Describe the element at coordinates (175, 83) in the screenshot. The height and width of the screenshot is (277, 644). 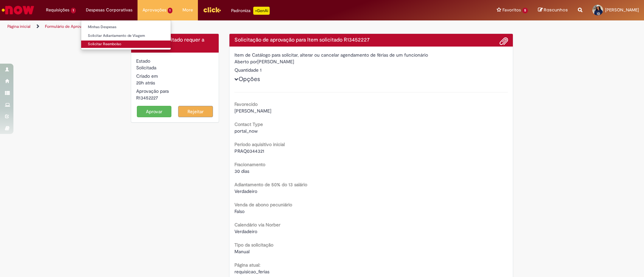
I see `div: 27/08/2025 12:31:37` at that location.